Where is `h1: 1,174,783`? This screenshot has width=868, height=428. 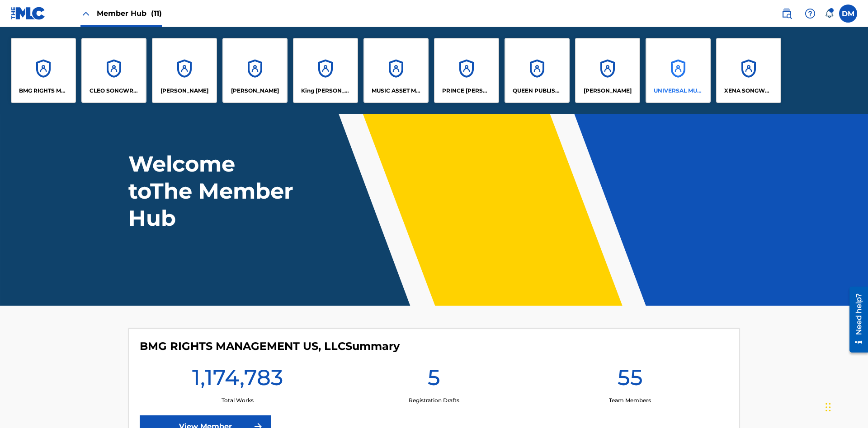
h1: 1,174,783 is located at coordinates (237, 380).